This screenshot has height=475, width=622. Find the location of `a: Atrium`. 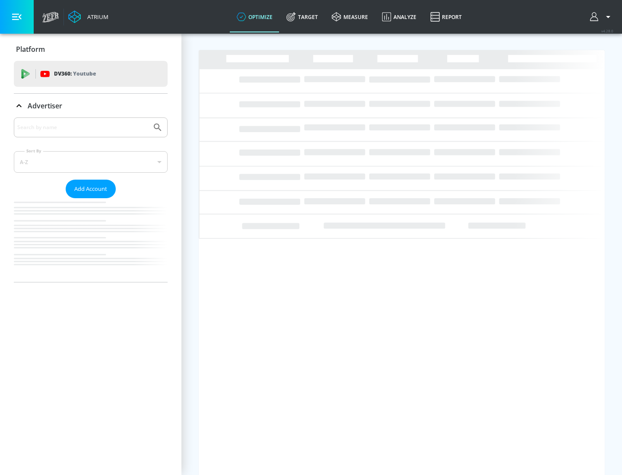

a: Atrium is located at coordinates (88, 17).